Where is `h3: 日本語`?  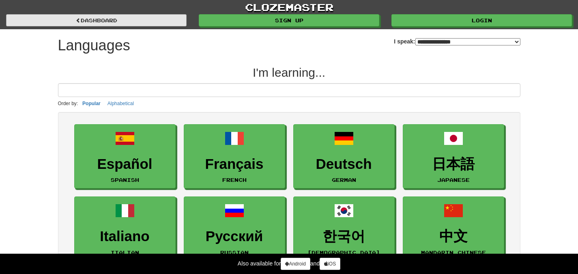 h3: 日本語 is located at coordinates (453, 164).